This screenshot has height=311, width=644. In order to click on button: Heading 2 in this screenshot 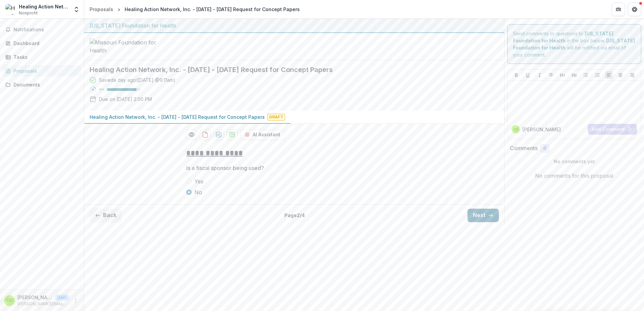, I will do `click(575, 75)`.